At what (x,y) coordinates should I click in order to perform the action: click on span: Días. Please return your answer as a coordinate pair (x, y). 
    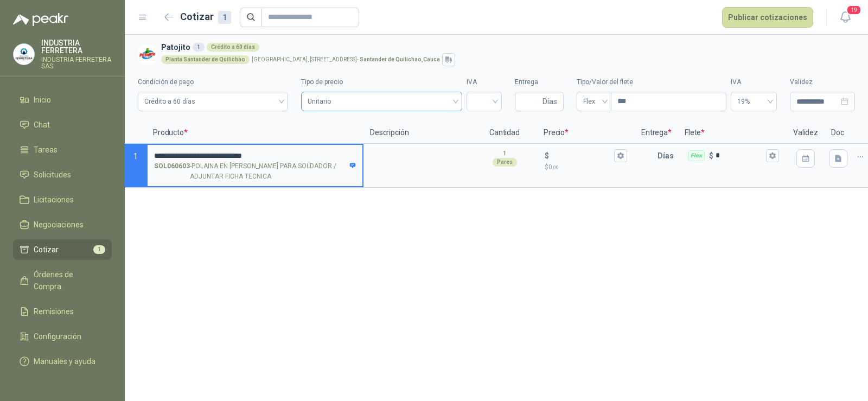
    Looking at the image, I should click on (550, 102).